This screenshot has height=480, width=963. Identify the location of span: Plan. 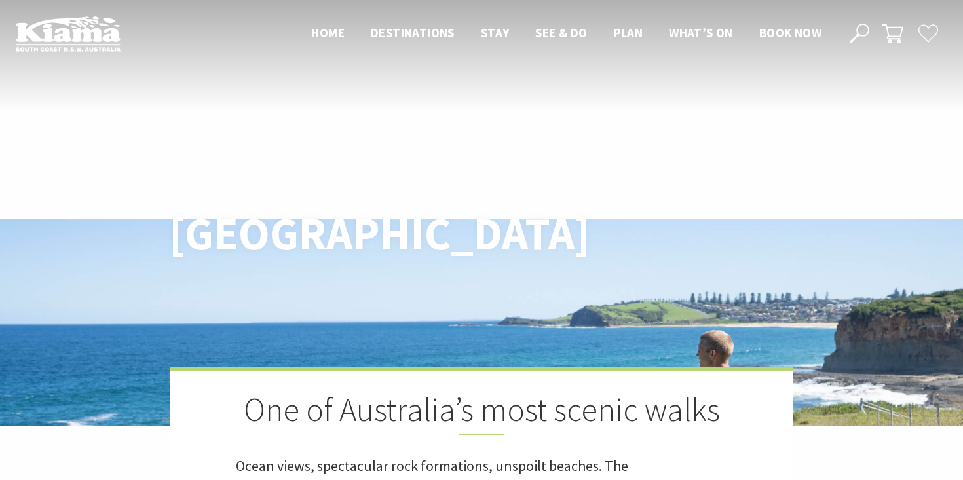
(628, 33).